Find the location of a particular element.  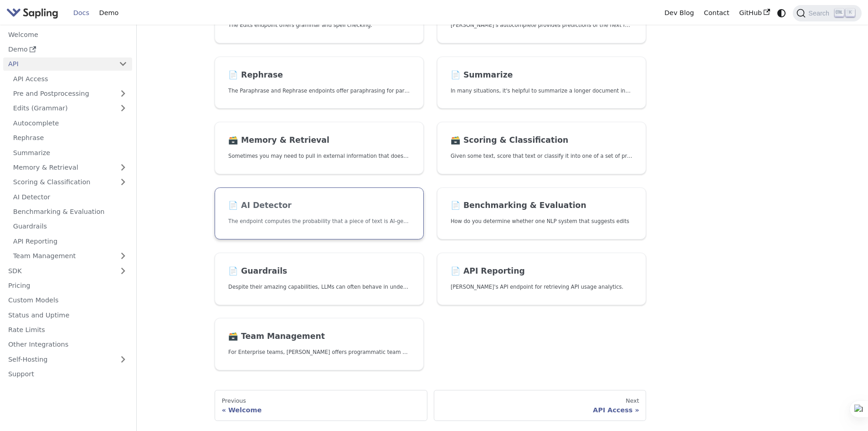

a: Memory & Retrieval is located at coordinates (70, 167).